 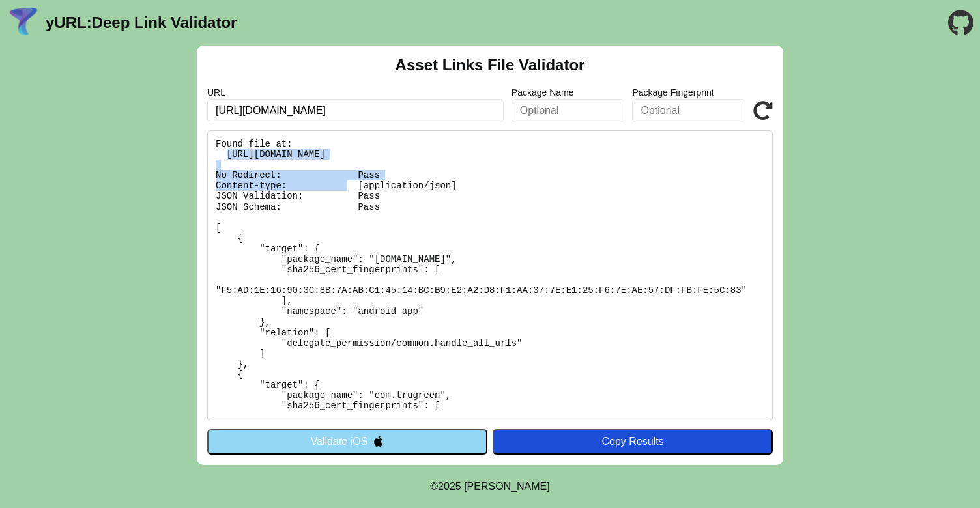 I want to click on img: appleIcon.svg, so click(x=378, y=441).